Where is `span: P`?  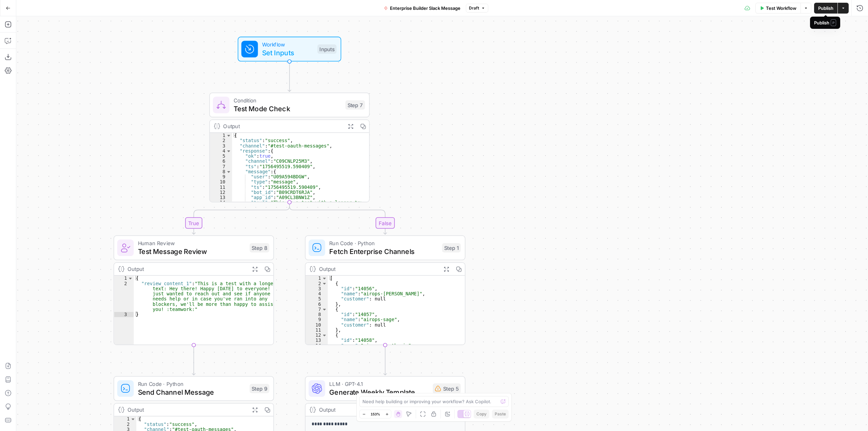 span: P is located at coordinates (834, 23).